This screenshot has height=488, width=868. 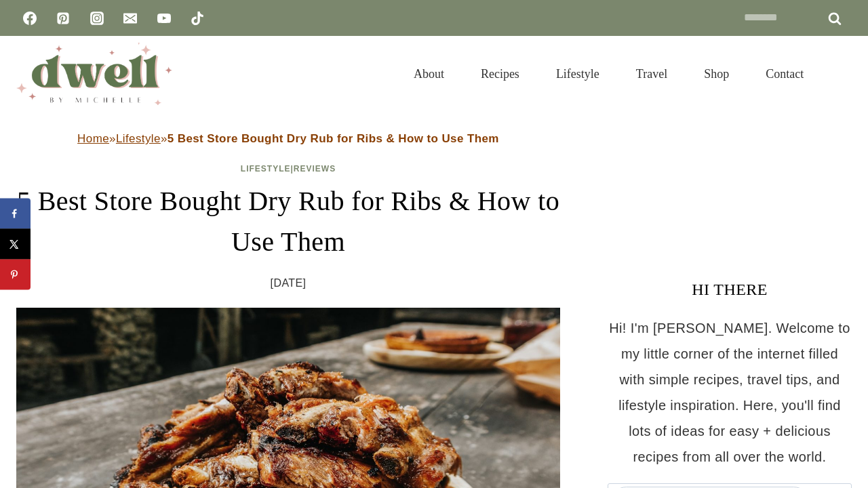 What do you see at coordinates (785, 74) in the screenshot?
I see `a: Contact` at bounding box center [785, 74].